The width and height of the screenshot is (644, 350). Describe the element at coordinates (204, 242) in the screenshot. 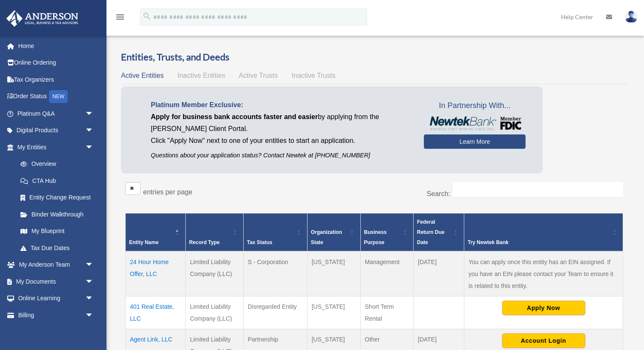

I see `span: Record Type` at that location.